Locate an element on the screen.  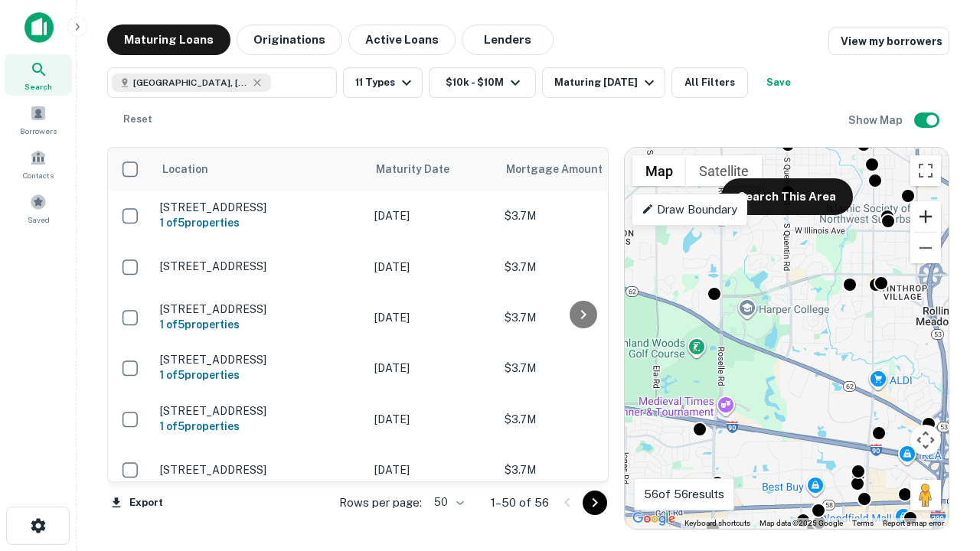
button: Zoom out is located at coordinates (926, 248).